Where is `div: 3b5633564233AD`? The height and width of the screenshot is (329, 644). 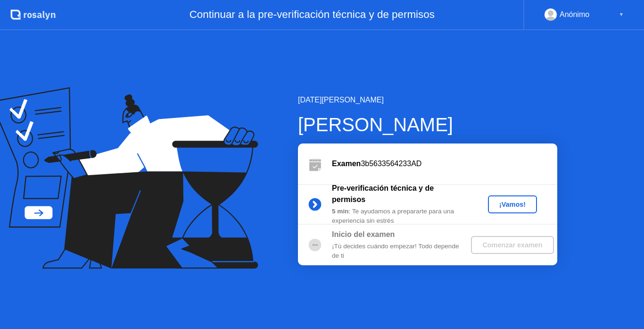 div: 3b5633564233AD is located at coordinates (445, 164).